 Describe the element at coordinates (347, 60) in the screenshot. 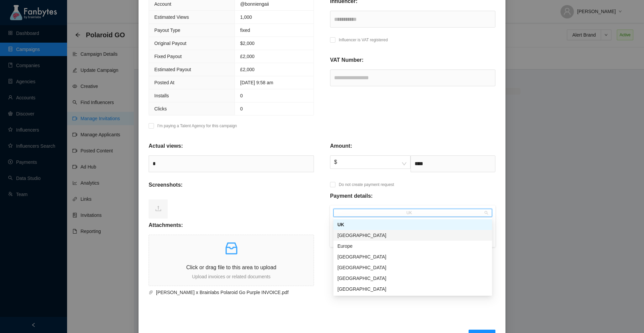

I see `p: VAT Number:` at that location.